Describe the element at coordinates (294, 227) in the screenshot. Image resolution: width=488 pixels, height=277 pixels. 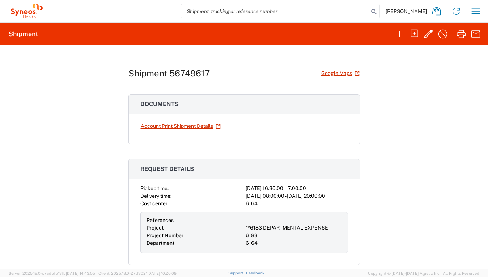
I see `div: **6183 DEPARTMENTAL EXPENSE` at that location.